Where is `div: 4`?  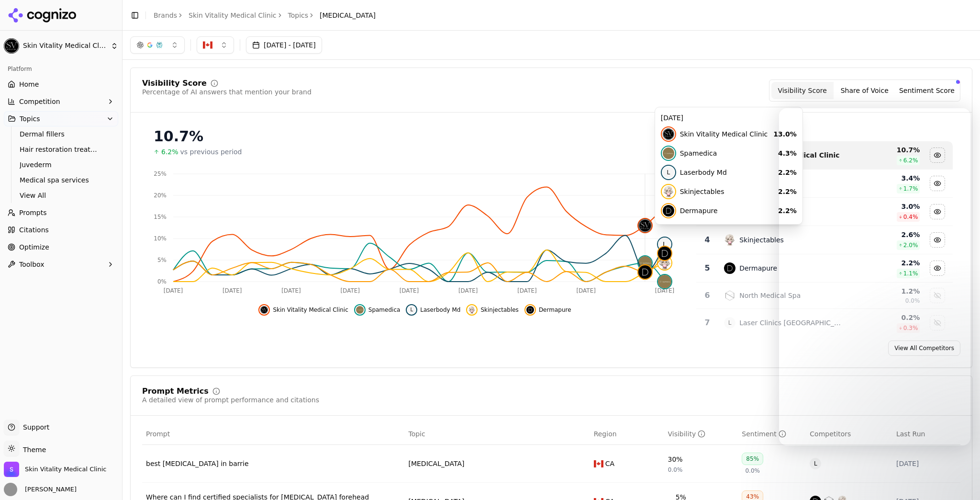 div: 4 is located at coordinates (707, 240).